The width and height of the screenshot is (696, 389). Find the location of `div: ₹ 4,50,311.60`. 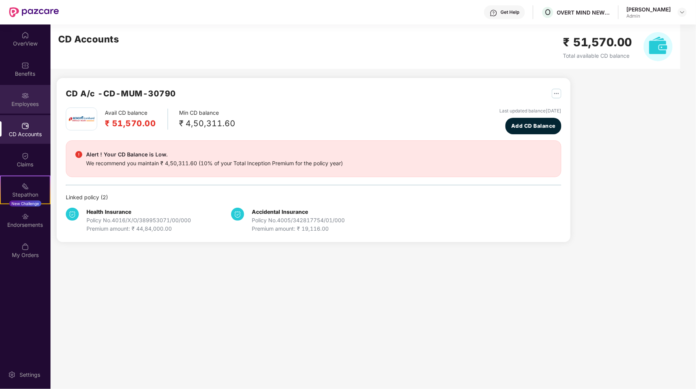

div: ₹ 4,50,311.60 is located at coordinates (207, 123).